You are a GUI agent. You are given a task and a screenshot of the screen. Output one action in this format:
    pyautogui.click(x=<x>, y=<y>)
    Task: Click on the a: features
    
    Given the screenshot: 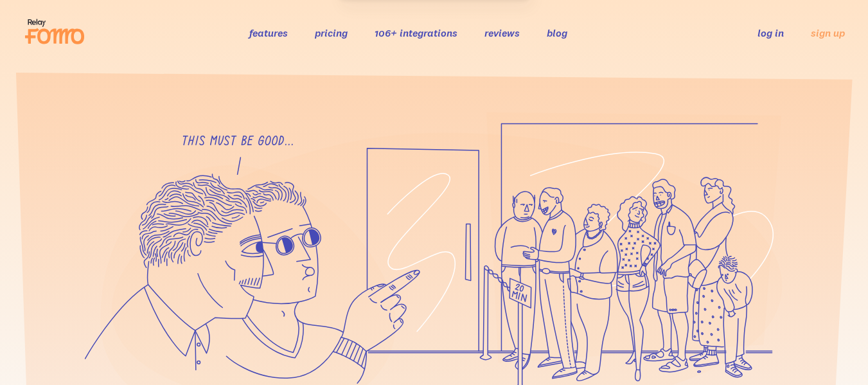 What is the action you would take?
    pyautogui.click(x=268, y=32)
    